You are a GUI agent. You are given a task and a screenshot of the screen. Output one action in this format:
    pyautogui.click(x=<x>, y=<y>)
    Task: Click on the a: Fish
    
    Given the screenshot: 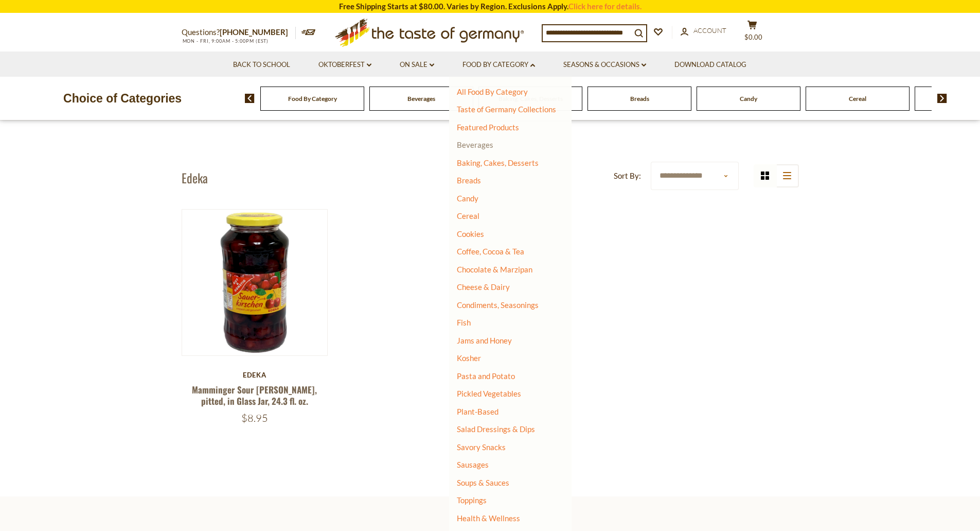 What is the action you would take?
    pyautogui.click(x=463, y=322)
    